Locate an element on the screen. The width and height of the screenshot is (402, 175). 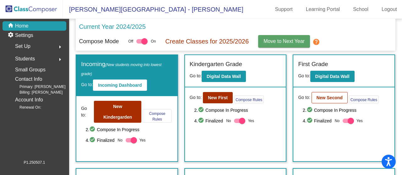
p: Account Info is located at coordinates (29, 100).